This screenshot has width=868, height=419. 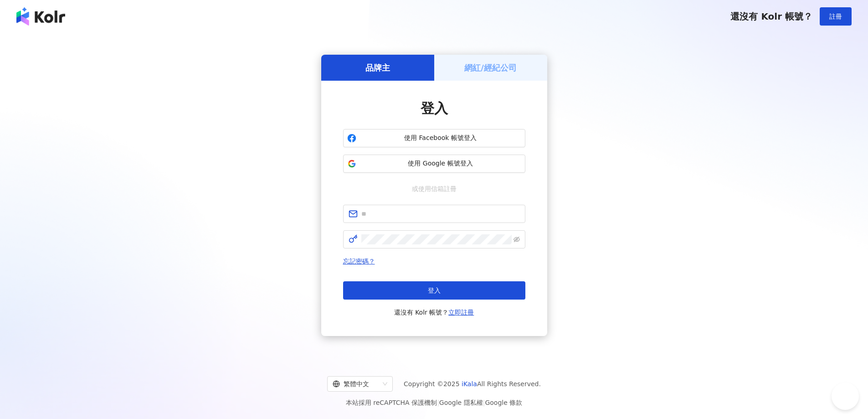 What do you see at coordinates (434, 138) in the screenshot?
I see `button: 使用 Facebook 帳號登入` at bounding box center [434, 138].